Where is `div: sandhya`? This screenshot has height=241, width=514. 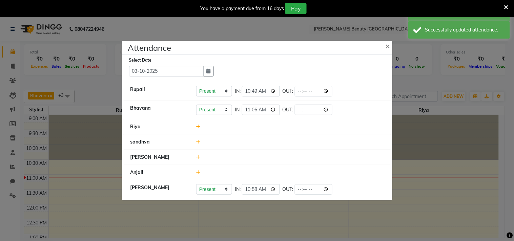 div: sandhya is located at coordinates (158, 142).